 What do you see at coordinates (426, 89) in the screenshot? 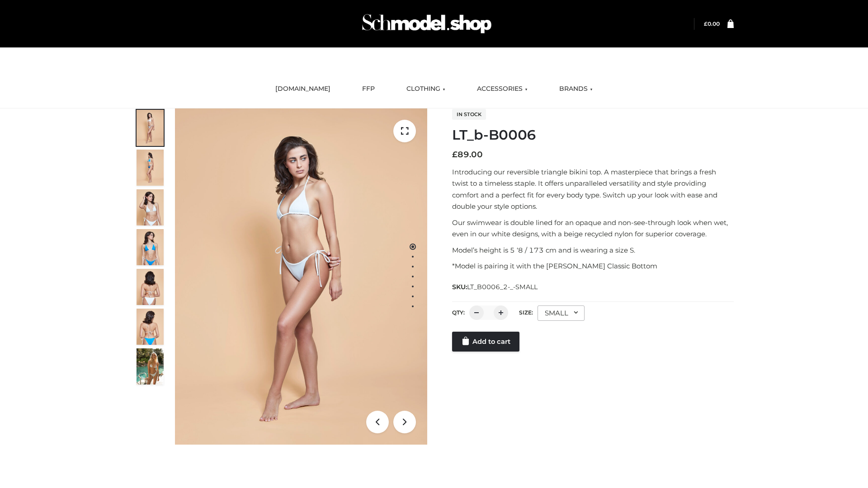
I see `a: CLOTHING` at bounding box center [426, 89].